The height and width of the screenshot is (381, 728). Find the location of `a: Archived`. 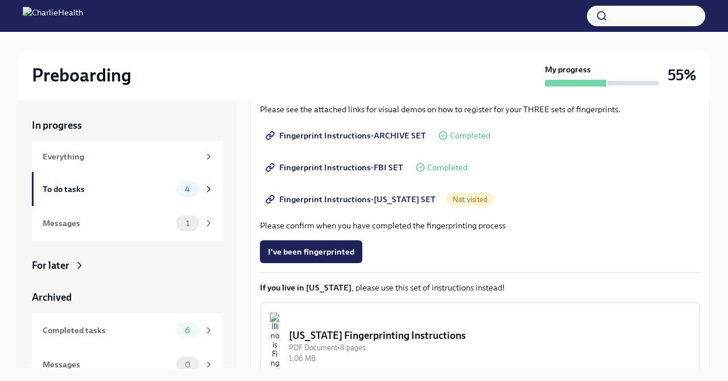

a: Archived is located at coordinates (127, 297).